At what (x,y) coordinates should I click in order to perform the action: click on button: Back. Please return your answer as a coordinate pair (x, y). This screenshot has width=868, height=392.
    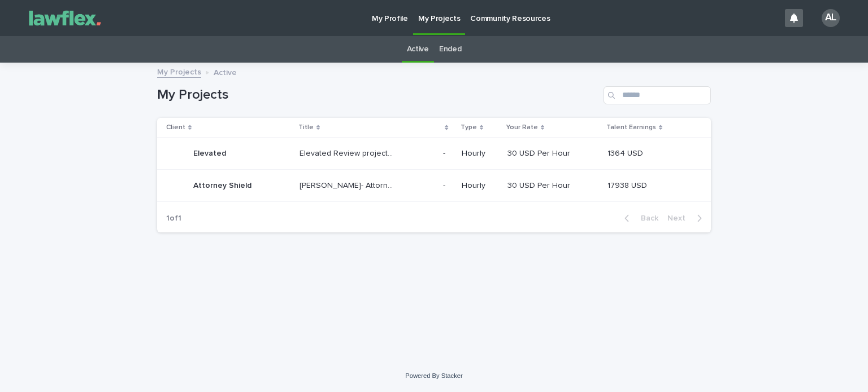
    Looking at the image, I should click on (639, 218).